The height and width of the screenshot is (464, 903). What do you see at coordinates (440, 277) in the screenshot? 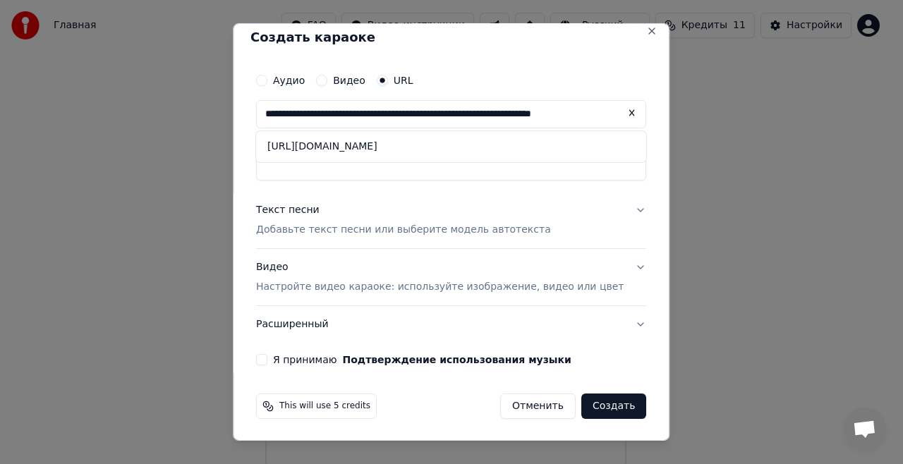
I see `div: Видео` at bounding box center [440, 277].